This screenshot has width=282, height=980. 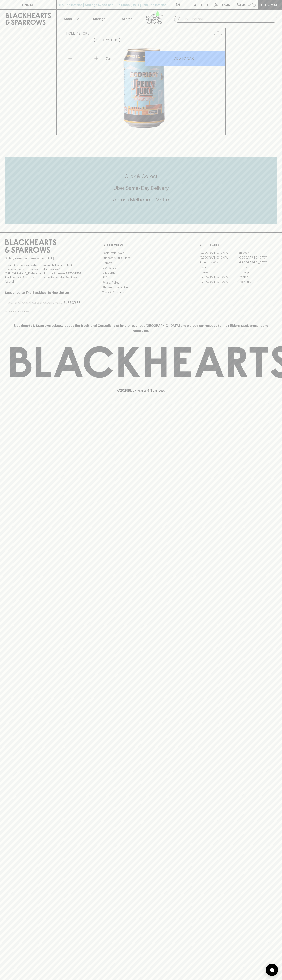 What do you see at coordinates (35, 303) in the screenshot?
I see `input: e.g. jane@blackheartsandsparrows.com.au` at bounding box center [35, 303].